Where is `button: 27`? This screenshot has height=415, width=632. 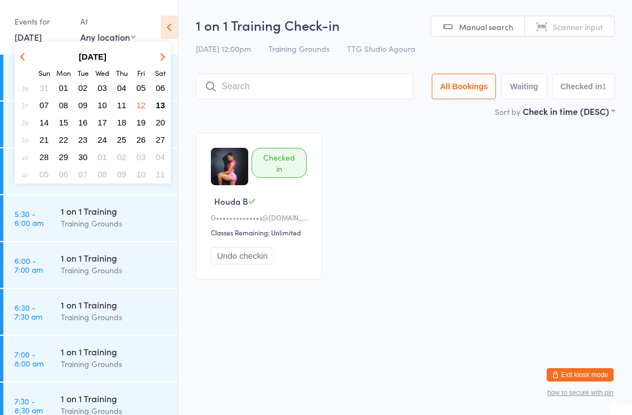 button: 27 is located at coordinates (160, 140).